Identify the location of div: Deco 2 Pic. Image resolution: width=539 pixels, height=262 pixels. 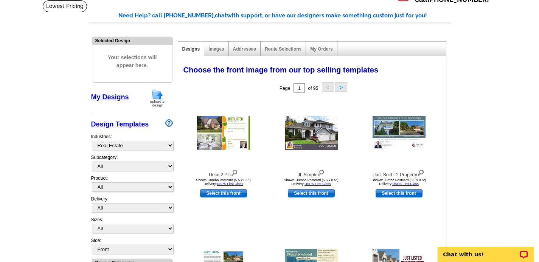
(223, 173).